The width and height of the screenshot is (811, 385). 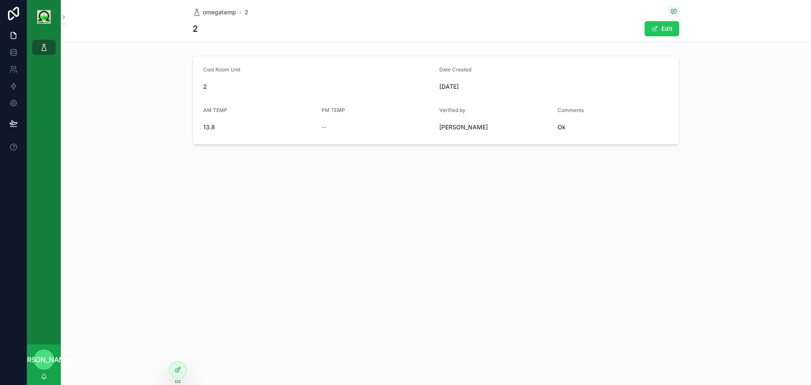 I want to click on span: Verified by, so click(x=452, y=110).